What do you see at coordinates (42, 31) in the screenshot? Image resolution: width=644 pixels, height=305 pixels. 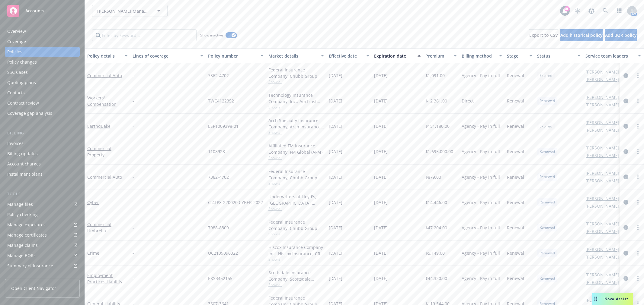 I see `a: Overview` at bounding box center [42, 31].